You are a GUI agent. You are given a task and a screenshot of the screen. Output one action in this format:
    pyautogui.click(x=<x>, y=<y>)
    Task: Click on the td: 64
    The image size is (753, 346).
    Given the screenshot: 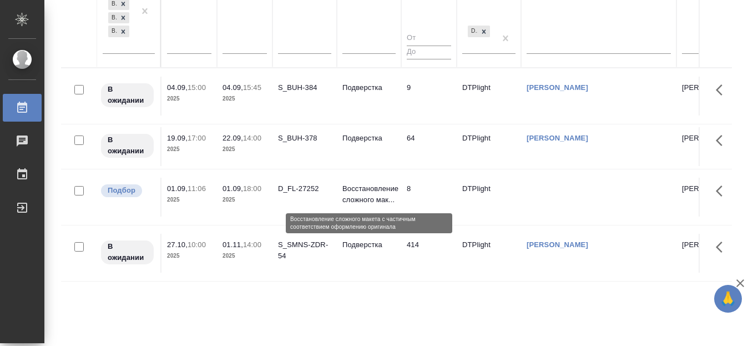 What is the action you would take?
    pyautogui.click(x=429, y=147)
    